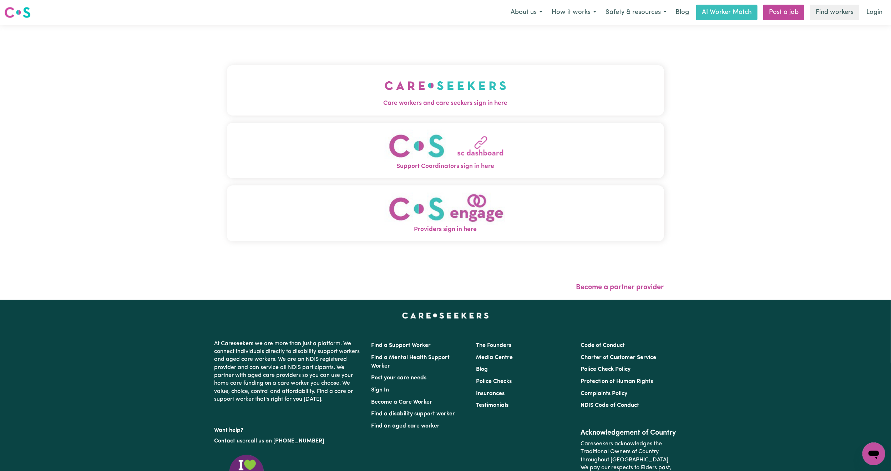  I want to click on p: or, so click(289, 441).